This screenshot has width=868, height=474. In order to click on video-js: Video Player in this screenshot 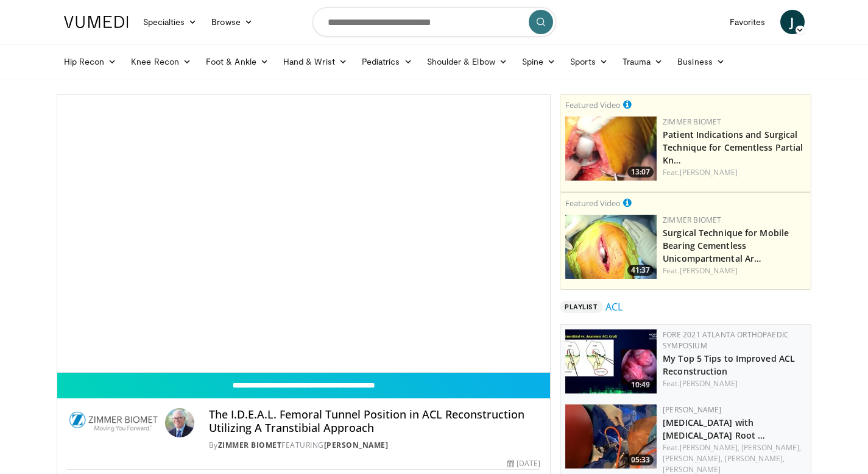, I will do `click(304, 233)`.